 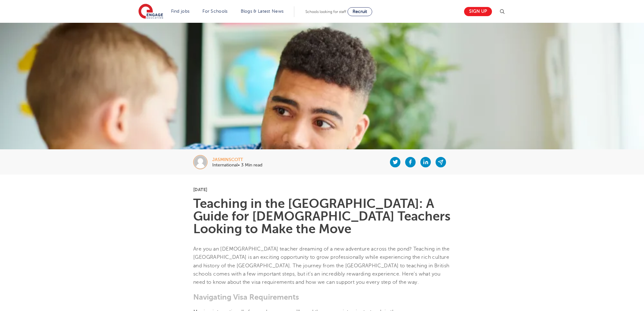 What do you see at coordinates (151, 12) in the screenshot?
I see `img: Engage Education` at bounding box center [151, 12].